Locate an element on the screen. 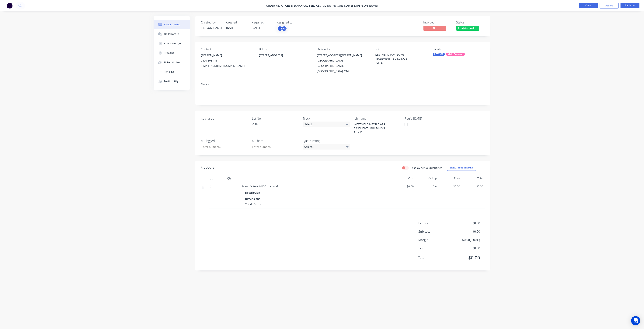 The height and width of the screenshot is (329, 644). div: Linked Orders is located at coordinates (172, 62).